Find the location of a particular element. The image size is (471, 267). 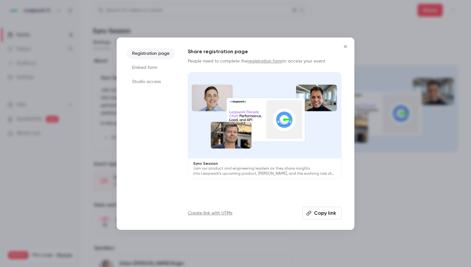

a: Sync SessionJoin our product and engineering leaders as they share insights into Leapwork’s upcom... is located at coordinates (264, 126).